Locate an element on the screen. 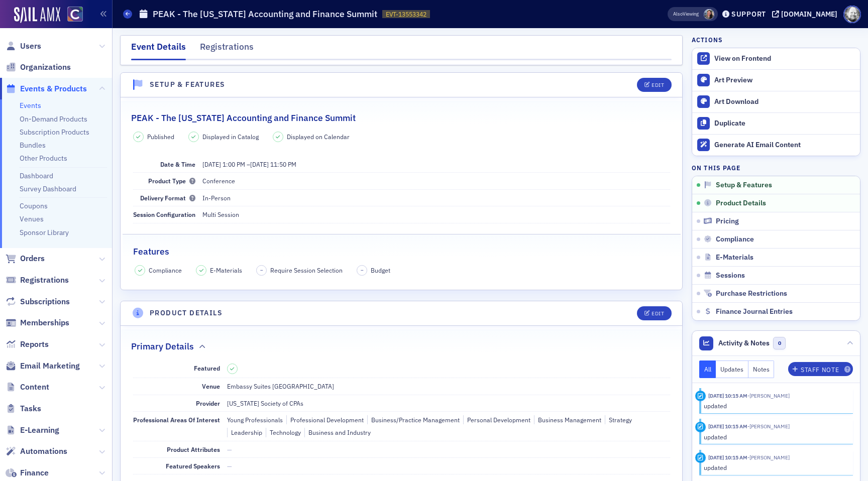 The image size is (868, 481). span: Events & Products is located at coordinates (53, 89).